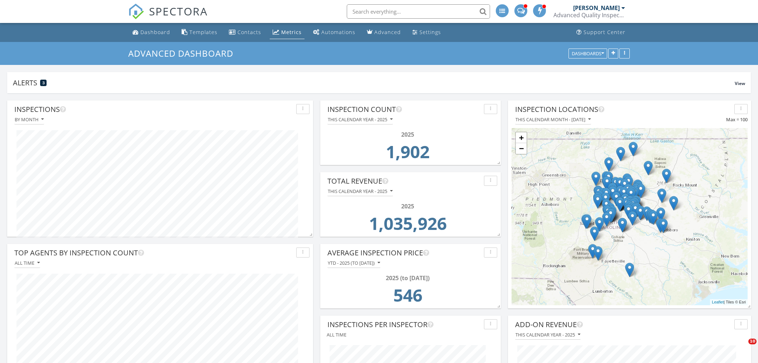  What do you see at coordinates (604, 32) in the screenshot?
I see `div: Support Center` at bounding box center [604, 32].